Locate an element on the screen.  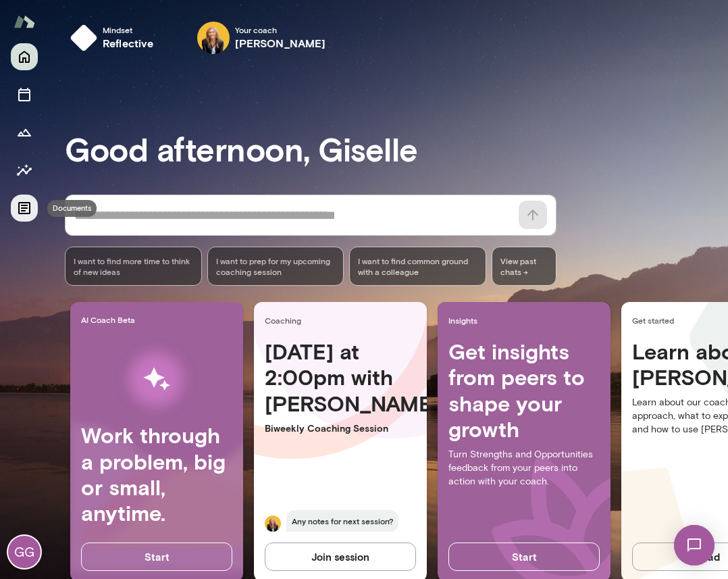
div: I want to find common ground with a colleague is located at coordinates (418, 266).